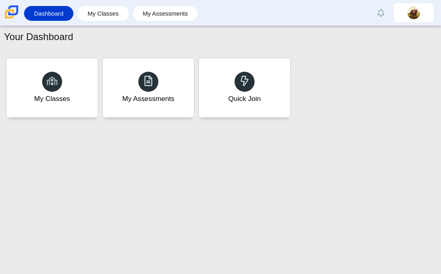 Image resolution: width=441 pixels, height=274 pixels. I want to click on a: Dashboard, so click(49, 13).